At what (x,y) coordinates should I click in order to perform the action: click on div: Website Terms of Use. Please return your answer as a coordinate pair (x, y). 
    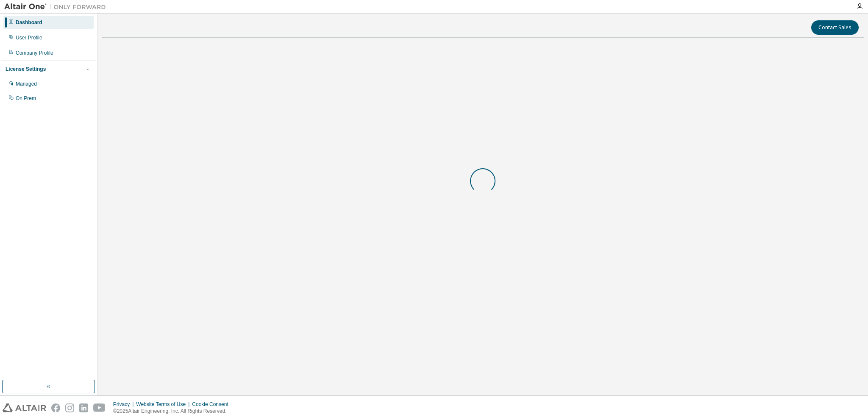
    Looking at the image, I should click on (164, 404).